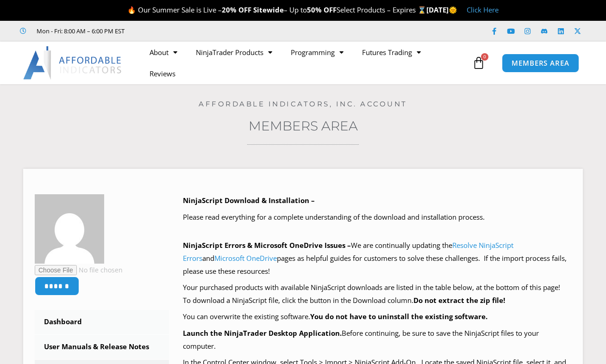 The width and height of the screenshot is (606, 364). Describe the element at coordinates (305, 63) in the screenshot. I see `nav: Menu` at that location.